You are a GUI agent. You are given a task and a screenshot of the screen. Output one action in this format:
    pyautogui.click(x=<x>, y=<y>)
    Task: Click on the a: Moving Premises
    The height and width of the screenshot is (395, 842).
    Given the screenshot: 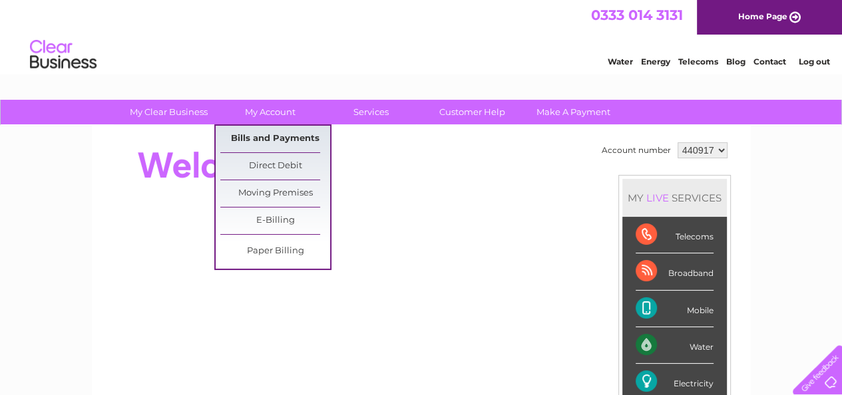 What is the action you would take?
    pyautogui.click(x=275, y=194)
    